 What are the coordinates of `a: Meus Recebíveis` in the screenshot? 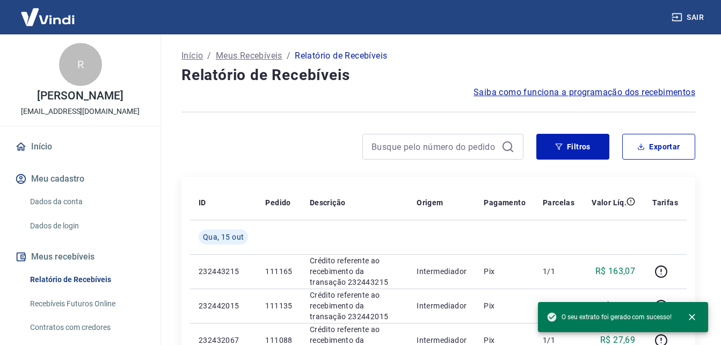 It's located at (249, 56).